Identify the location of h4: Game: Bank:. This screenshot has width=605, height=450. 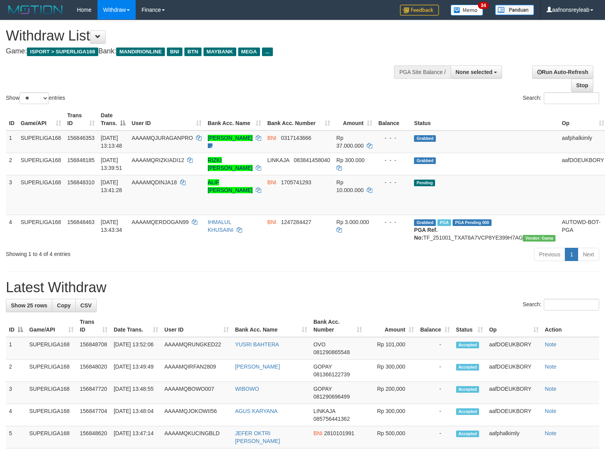
(201, 51).